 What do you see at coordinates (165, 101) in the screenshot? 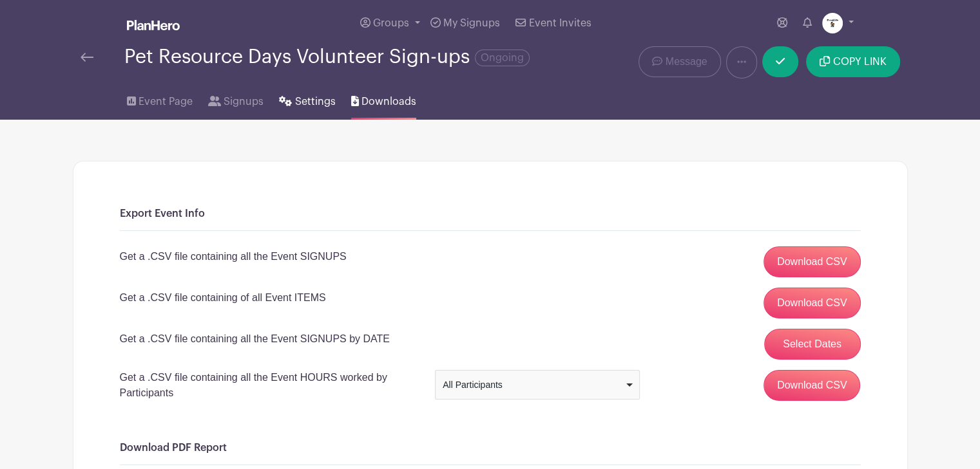
I see `span: Event Page` at bounding box center [165, 101].